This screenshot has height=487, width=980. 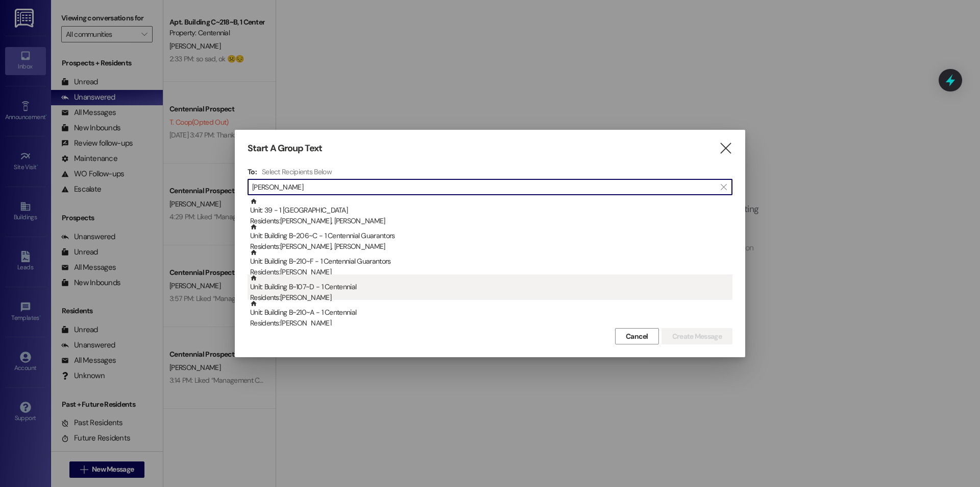 I want to click on button: Create Message, so click(x=697, y=336).